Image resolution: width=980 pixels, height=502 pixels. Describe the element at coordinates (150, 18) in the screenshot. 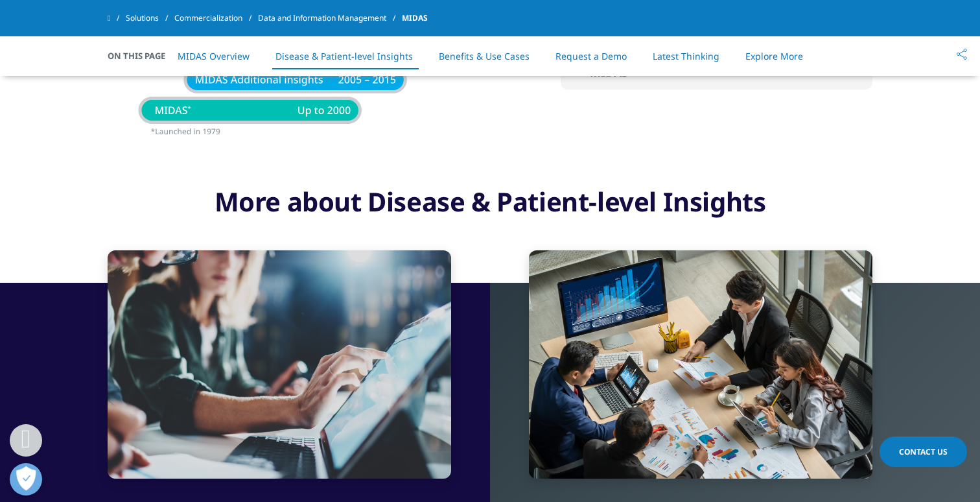

I see `a: Solutions` at that location.